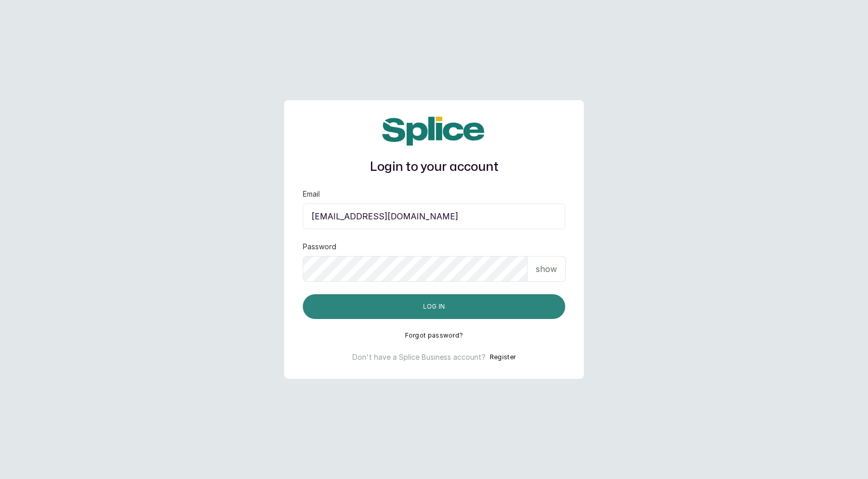 The height and width of the screenshot is (479, 868). What do you see at coordinates (419, 357) in the screenshot?
I see `p: Don't have a Splice Business account?` at bounding box center [419, 357].